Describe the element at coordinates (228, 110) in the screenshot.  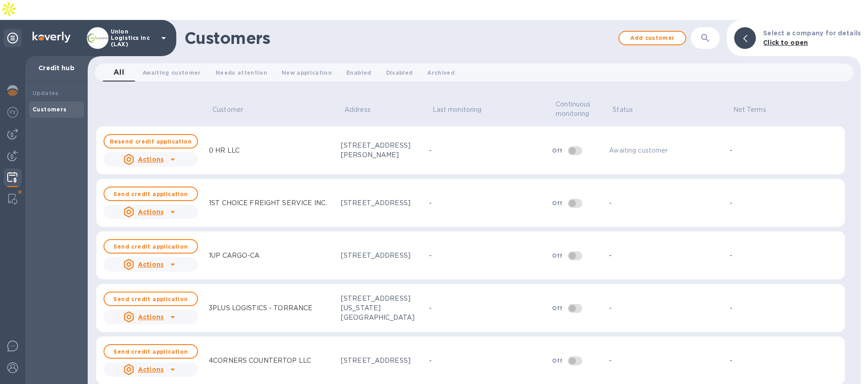
I see `p: Customer` at that location.